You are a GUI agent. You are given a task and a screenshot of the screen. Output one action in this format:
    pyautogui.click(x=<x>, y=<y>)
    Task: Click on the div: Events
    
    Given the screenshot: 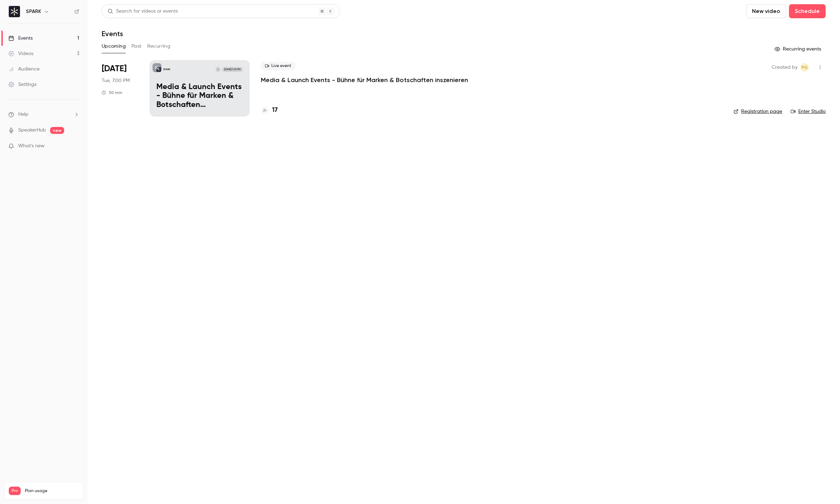 What is the action you would take?
    pyautogui.click(x=20, y=38)
    